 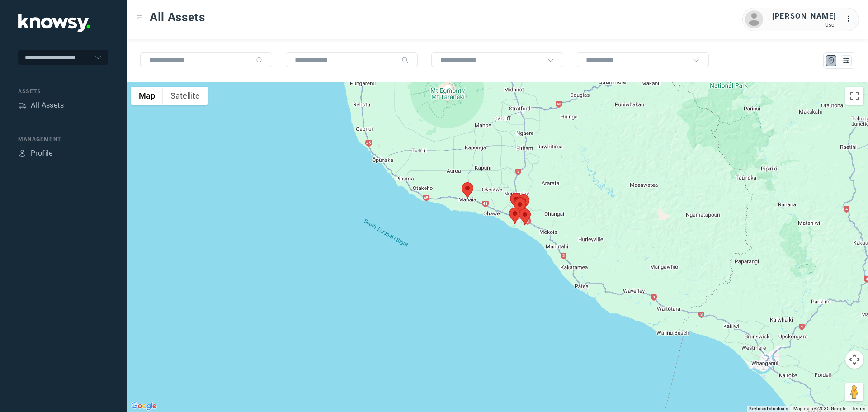 I want to click on span: All Assets, so click(x=177, y=17).